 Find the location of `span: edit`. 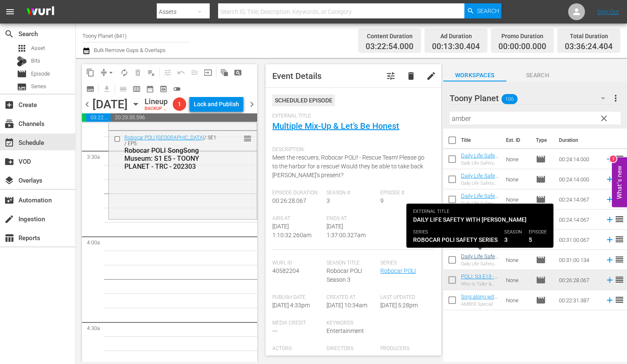

span: edit is located at coordinates (432, 76).